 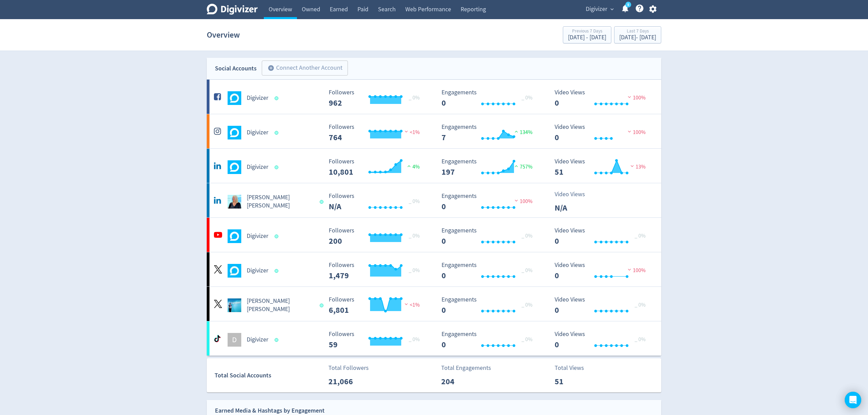 I want to click on span: 4%, so click(x=413, y=167).